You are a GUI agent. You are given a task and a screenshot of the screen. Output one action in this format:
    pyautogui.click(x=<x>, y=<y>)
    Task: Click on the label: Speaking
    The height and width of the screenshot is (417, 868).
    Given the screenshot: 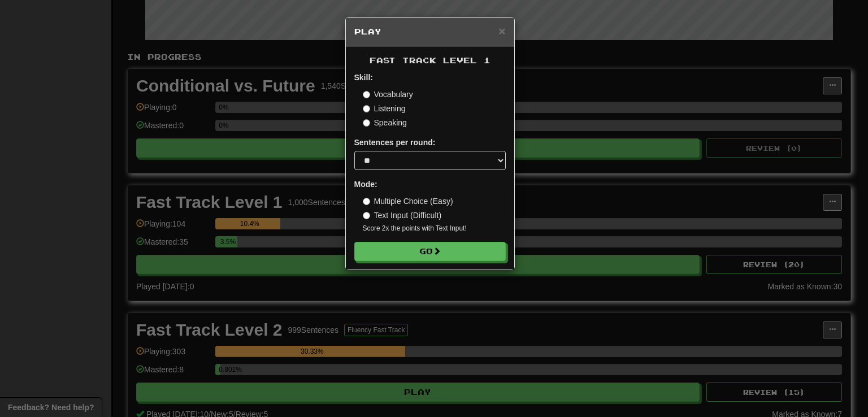 What is the action you would take?
    pyautogui.click(x=385, y=122)
    